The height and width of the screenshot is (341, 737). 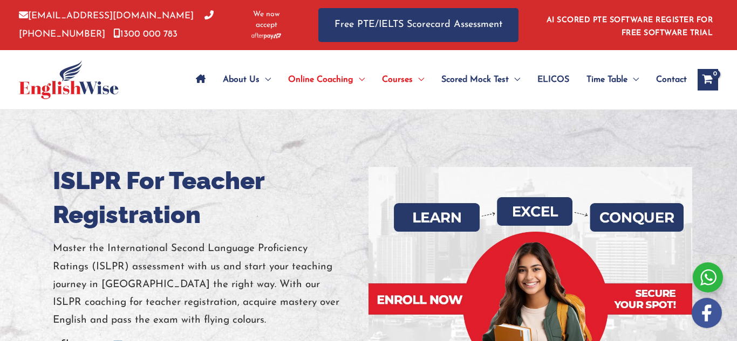 What do you see at coordinates (629, 25) in the screenshot?
I see `aside: Header Widget 1` at bounding box center [629, 25].